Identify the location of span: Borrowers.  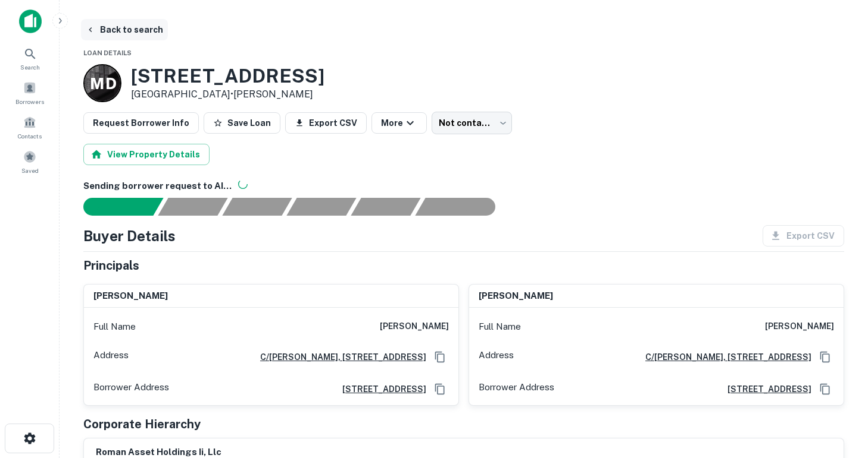
(30, 102).